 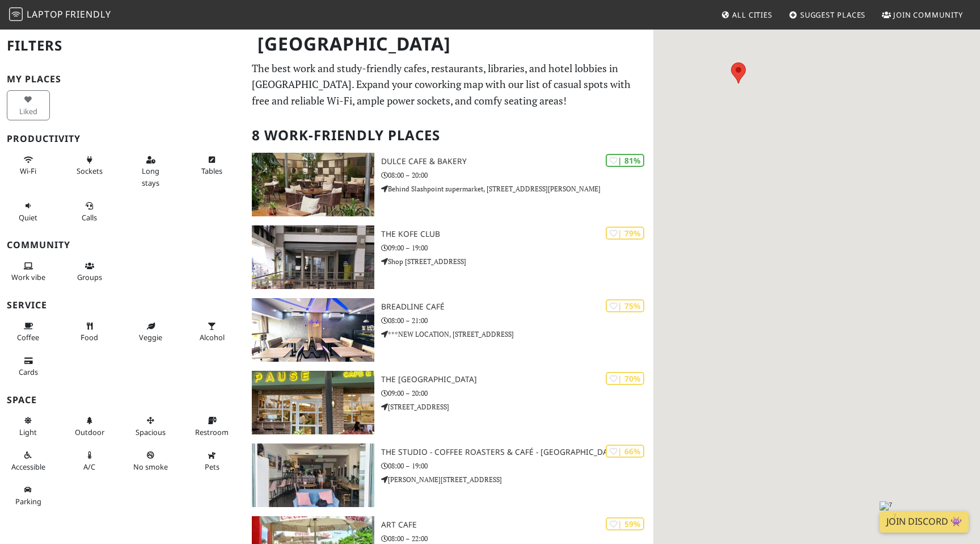 I want to click on span: Stable Wi-Fi, so click(x=28, y=171).